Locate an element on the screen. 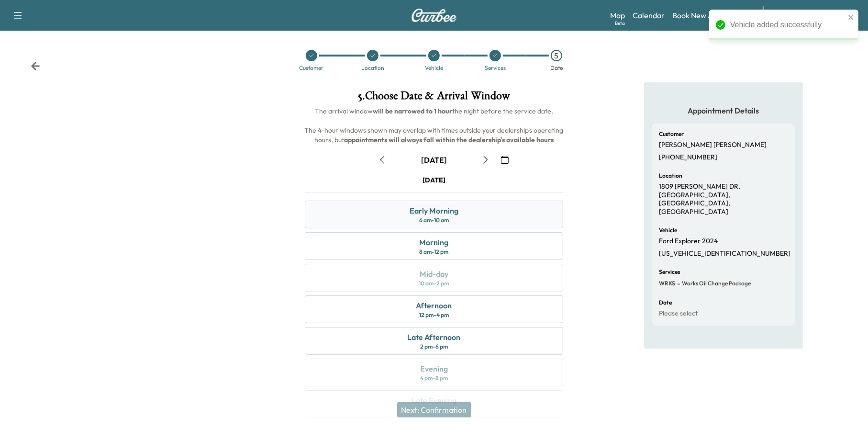 The image size is (868, 429). div: 5 is located at coordinates (556, 56).